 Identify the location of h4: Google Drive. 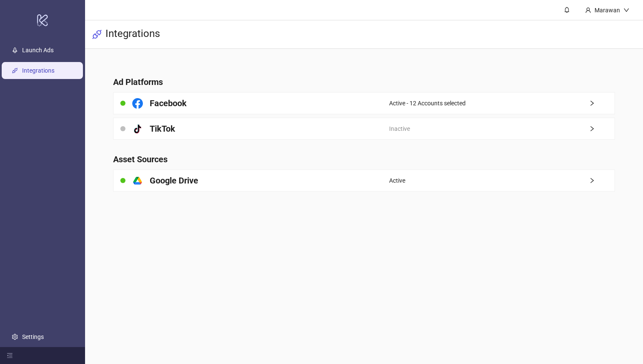
(174, 181).